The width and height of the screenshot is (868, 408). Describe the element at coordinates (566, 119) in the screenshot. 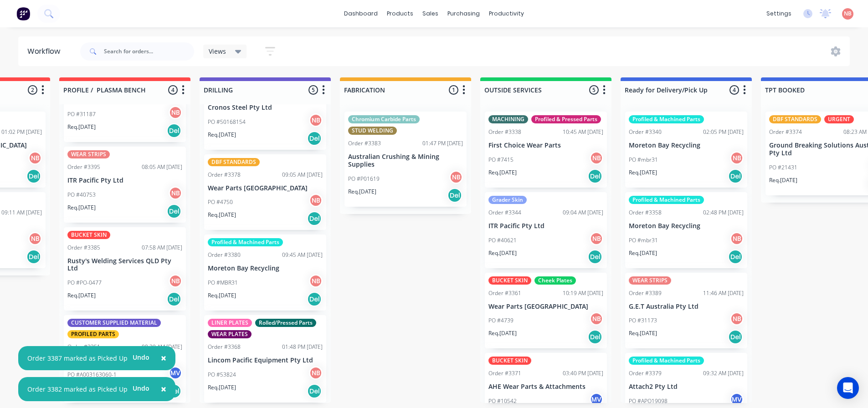

I see `div: Profiled & Pressed Parts` at that location.